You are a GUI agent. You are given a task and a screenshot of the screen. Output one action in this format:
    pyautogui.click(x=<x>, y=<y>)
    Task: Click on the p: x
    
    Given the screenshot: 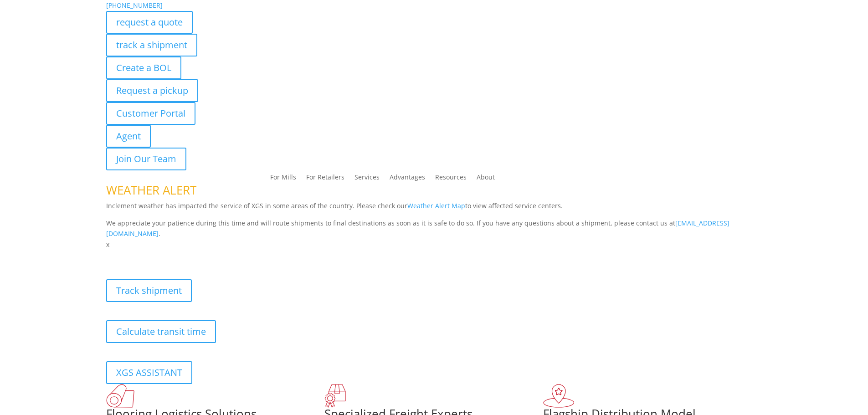 What is the action you would take?
    pyautogui.click(x=434, y=245)
    